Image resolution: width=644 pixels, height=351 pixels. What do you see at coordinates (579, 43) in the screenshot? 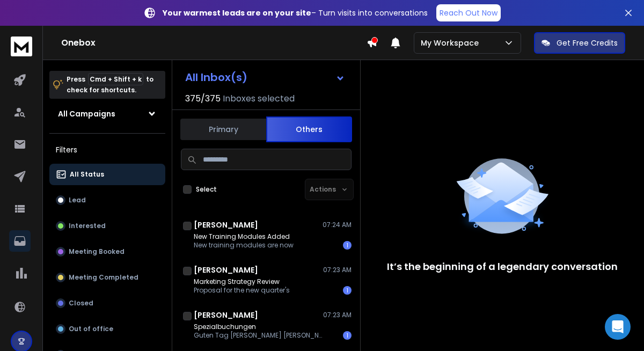
I see `button: Get Free Credits` at bounding box center [579, 43].